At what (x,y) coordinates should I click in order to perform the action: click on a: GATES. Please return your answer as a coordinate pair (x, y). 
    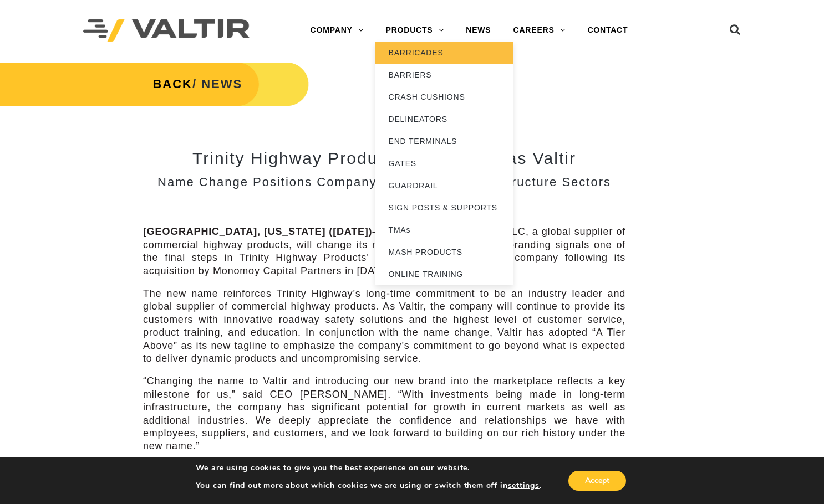
    Looking at the image, I should click on (444, 163).